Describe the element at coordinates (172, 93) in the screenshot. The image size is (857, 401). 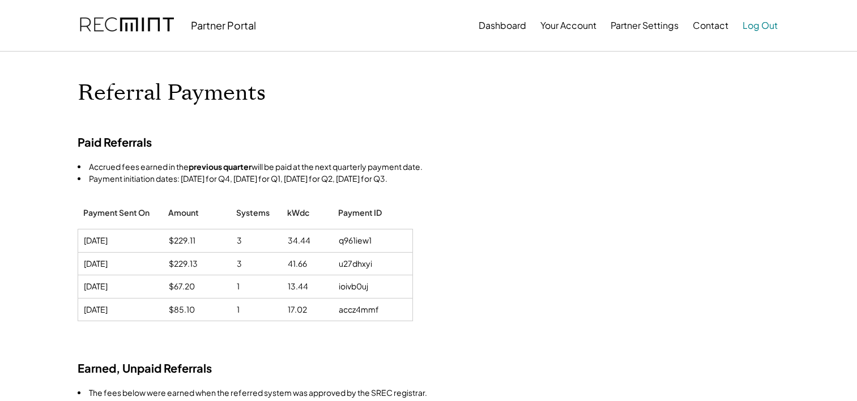
I see `h1: Referral Payments` at that location.